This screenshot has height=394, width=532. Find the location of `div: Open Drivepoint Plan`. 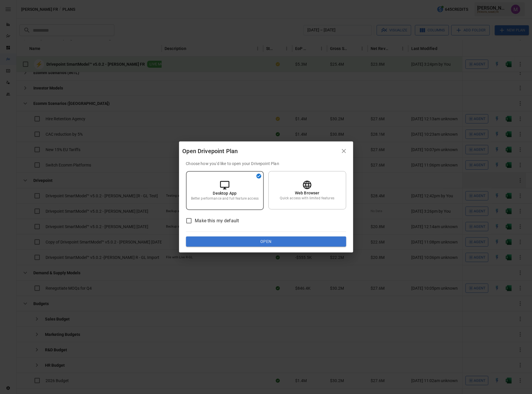

div: Open Drivepoint Plan is located at coordinates (260, 151).